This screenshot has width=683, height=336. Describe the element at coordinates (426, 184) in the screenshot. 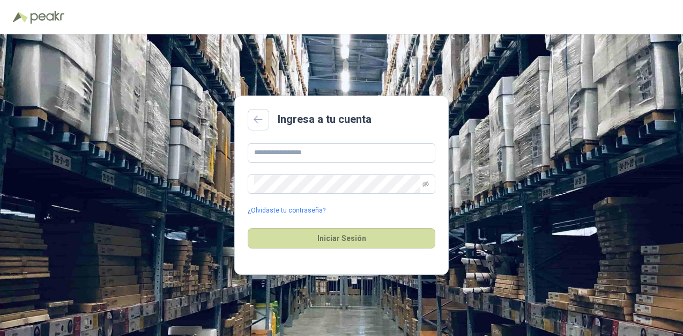

I see `span: eye-invisible` at that location.